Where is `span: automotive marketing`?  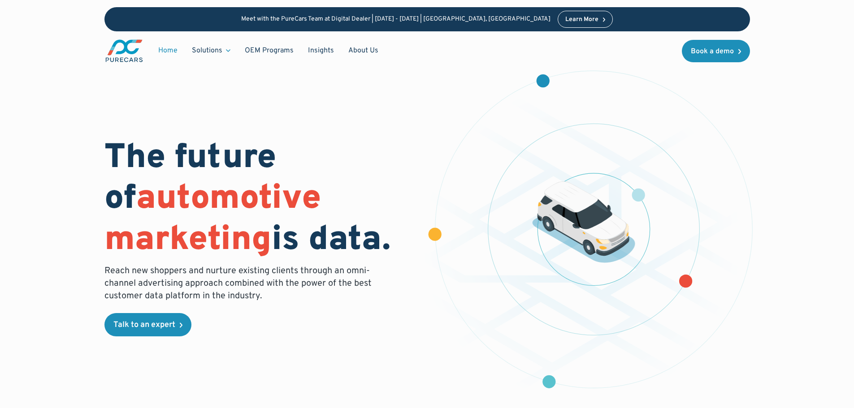
span: automotive marketing is located at coordinates (212, 220).